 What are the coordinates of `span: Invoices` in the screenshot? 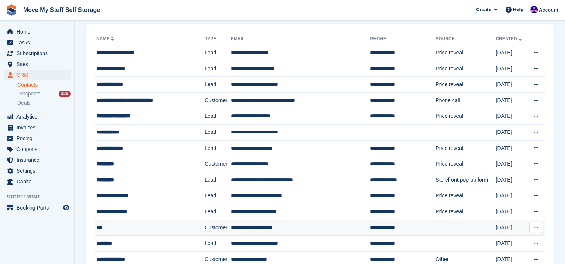 It's located at (39, 128).